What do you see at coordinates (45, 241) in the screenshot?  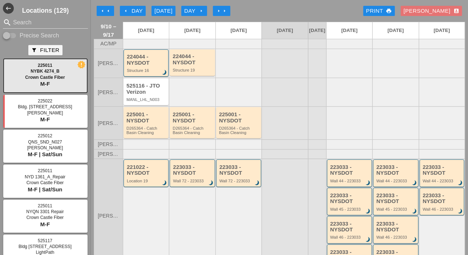 I see `span: 525117` at bounding box center [45, 241].